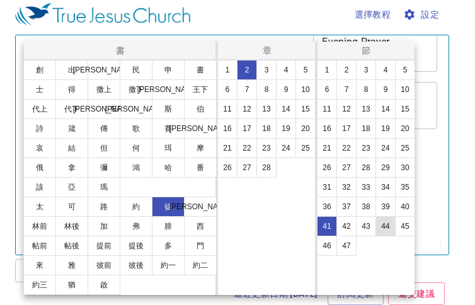 The height and width of the screenshot is (305, 475). What do you see at coordinates (366, 187) in the screenshot?
I see `button: 33` at bounding box center [366, 187].